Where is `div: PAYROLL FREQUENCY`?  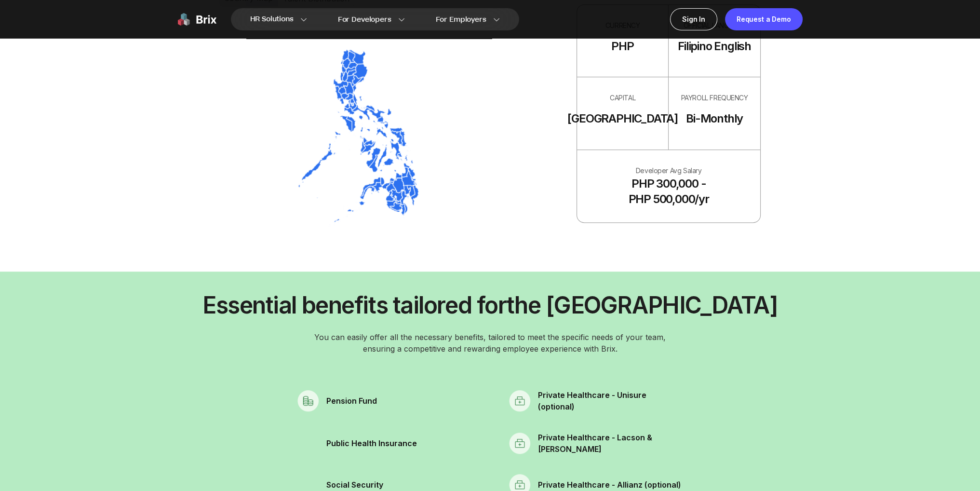 div: PAYROLL FREQUENCY is located at coordinates (714, 98).